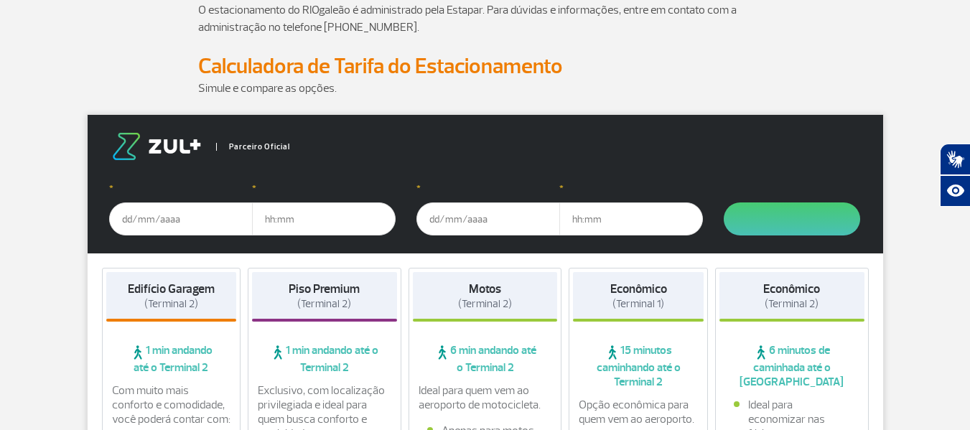 The width and height of the screenshot is (970, 430). I want to click on p: Simule e compare as opções., so click(485, 88).